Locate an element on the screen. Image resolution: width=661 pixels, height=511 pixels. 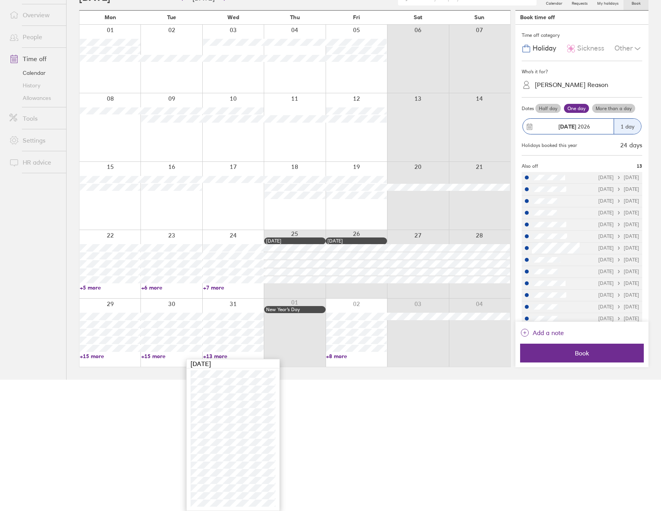
button: Add a note is located at coordinates (542, 332).